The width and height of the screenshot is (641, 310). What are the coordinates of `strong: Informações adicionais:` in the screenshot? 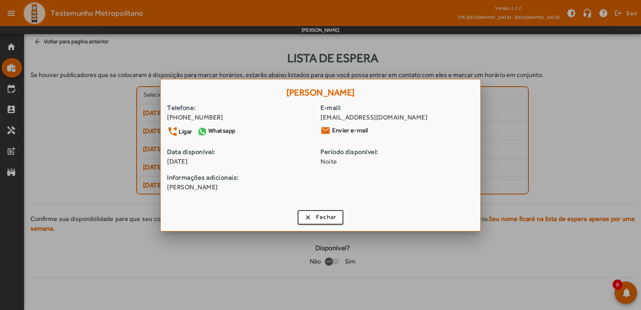 It's located at (321, 177).